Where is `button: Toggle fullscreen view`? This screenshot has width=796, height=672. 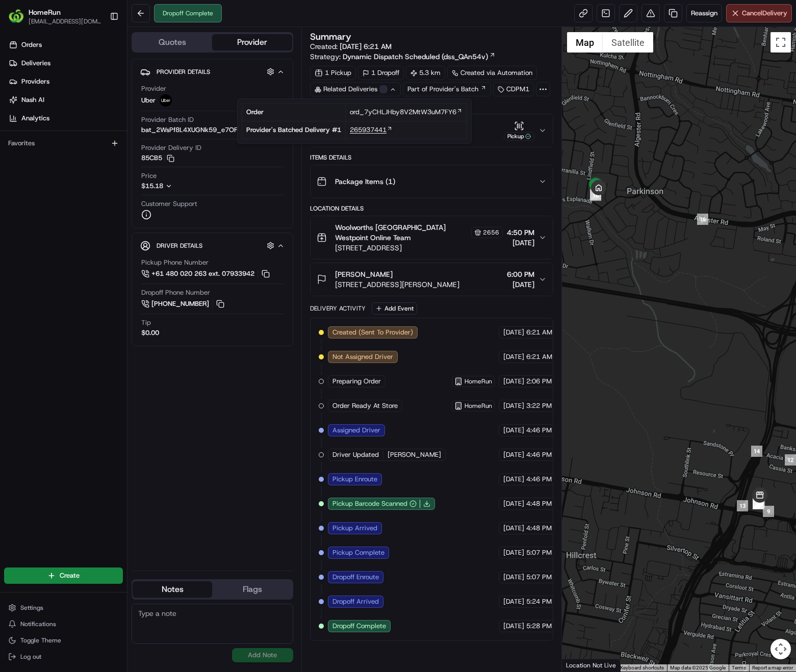
button: Toggle fullscreen view is located at coordinates (781, 42).